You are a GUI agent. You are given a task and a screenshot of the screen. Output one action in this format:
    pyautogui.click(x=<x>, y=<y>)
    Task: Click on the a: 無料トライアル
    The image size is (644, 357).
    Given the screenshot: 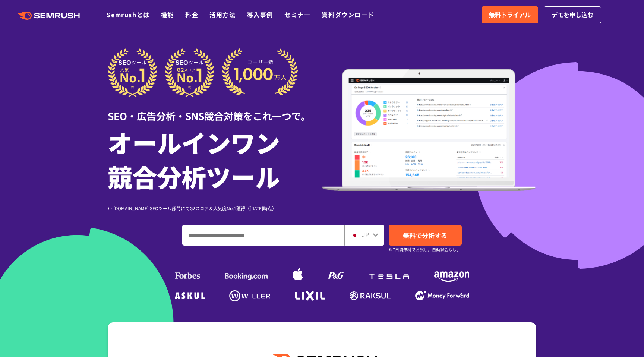 What is the action you would take?
    pyautogui.click(x=510, y=15)
    